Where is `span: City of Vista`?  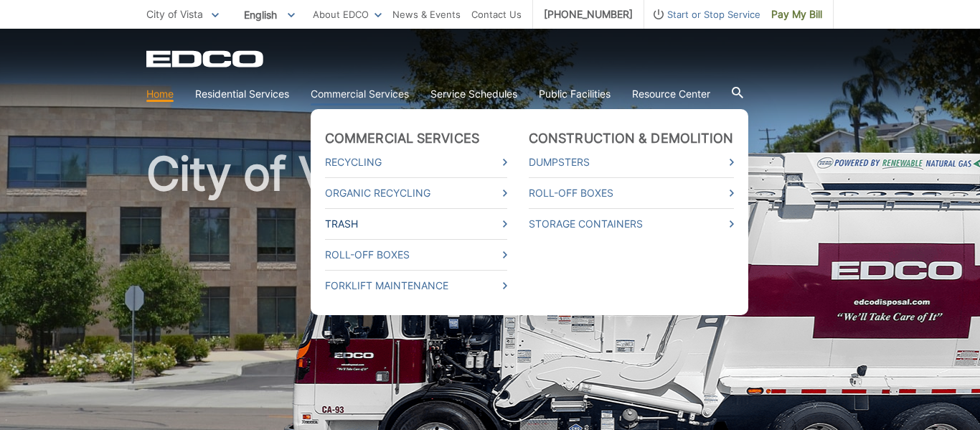 span: City of Vista is located at coordinates (174, 14).